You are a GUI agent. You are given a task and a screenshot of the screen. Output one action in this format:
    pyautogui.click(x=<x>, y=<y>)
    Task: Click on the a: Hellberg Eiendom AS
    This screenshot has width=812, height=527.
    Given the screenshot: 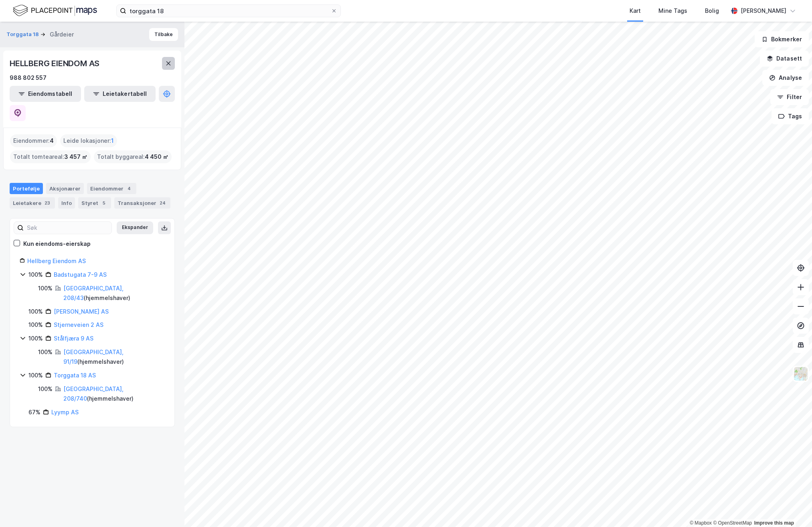 What is the action you would take?
    pyautogui.click(x=57, y=261)
    